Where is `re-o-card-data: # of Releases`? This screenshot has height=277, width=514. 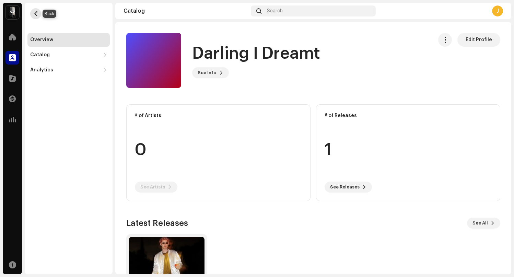
re-o-card-data: # of Releases is located at coordinates (408, 153).